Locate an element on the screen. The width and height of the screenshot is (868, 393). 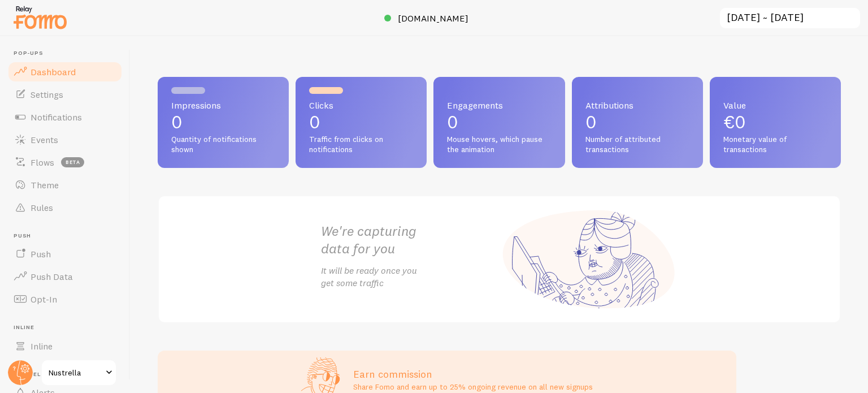
a: Rules is located at coordinates (65, 208).